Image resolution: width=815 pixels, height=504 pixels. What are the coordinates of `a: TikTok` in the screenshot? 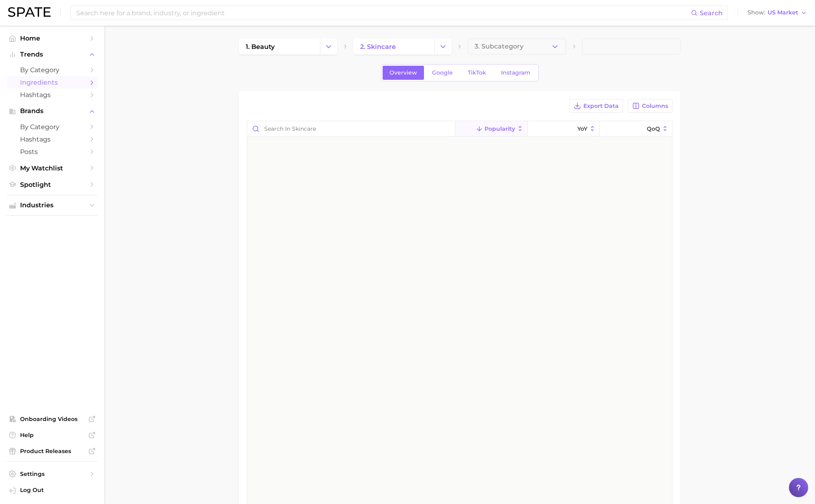 It's located at (477, 73).